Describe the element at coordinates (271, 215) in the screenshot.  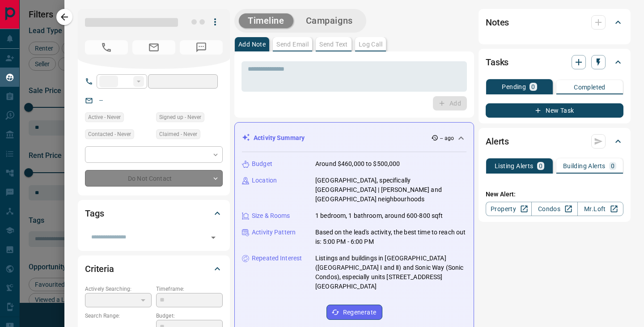
I see `p: Size & Rooms` at that location.